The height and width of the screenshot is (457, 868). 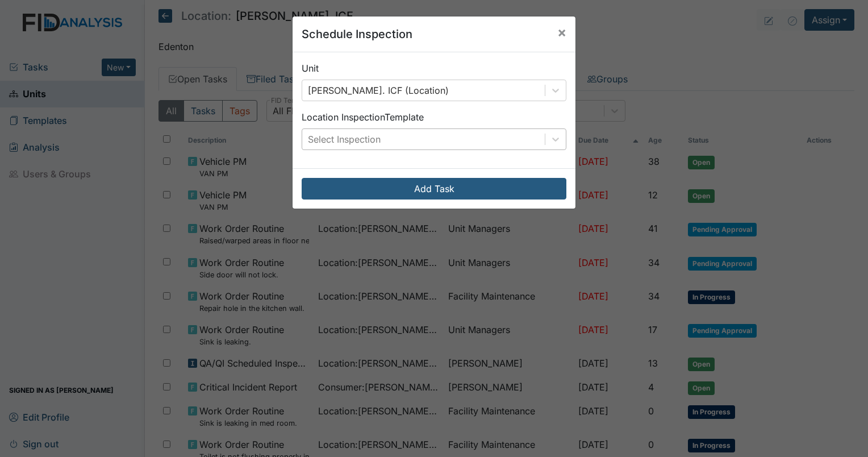 What do you see at coordinates (362, 117) in the screenshot?
I see `label: Location Inspection Template` at bounding box center [362, 117].